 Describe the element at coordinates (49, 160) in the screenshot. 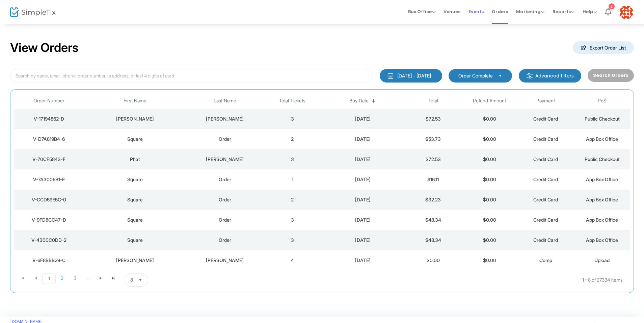

I see `div: V-70CF5843-F` at that location.